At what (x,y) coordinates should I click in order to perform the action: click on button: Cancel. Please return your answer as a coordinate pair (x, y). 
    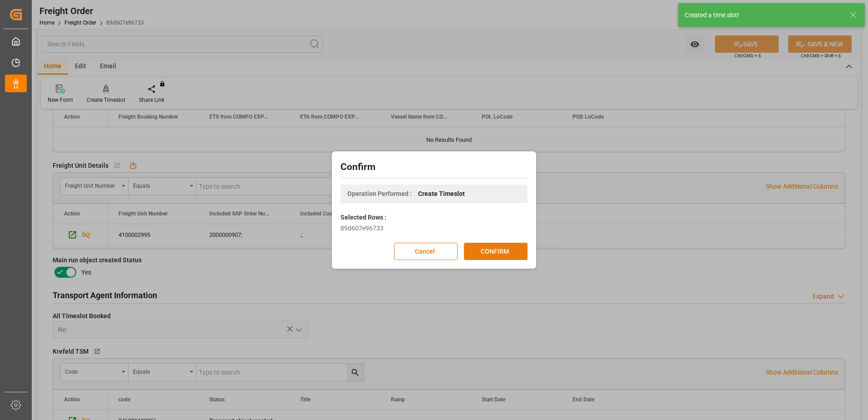
    Looking at the image, I should click on (426, 251).